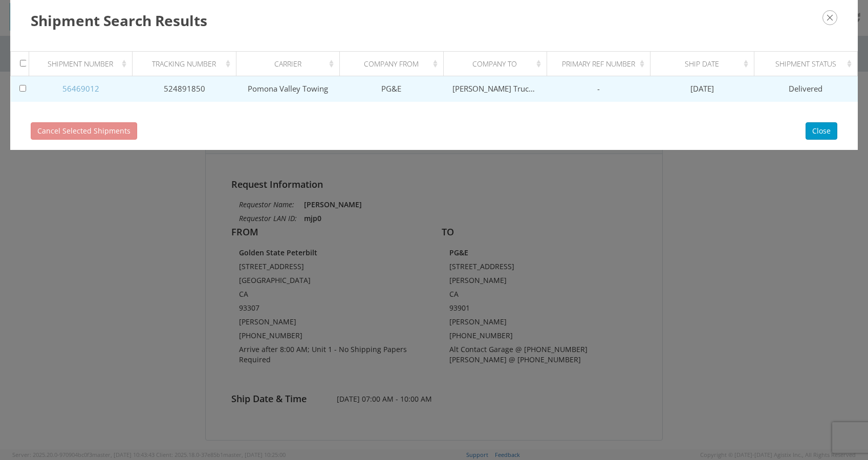 The image size is (868, 460). I want to click on div: Shipment Status, so click(808, 64).